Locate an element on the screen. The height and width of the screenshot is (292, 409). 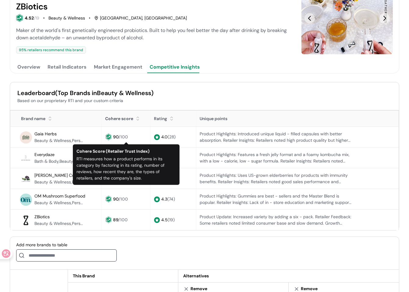
span: ( 74 ) is located at coordinates (171, 199).